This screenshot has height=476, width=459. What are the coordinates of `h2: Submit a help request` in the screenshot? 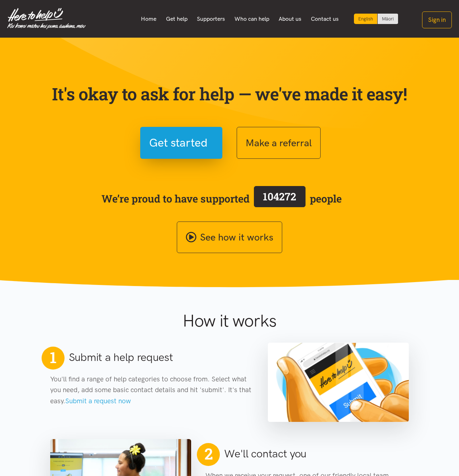 It's located at (121, 357).